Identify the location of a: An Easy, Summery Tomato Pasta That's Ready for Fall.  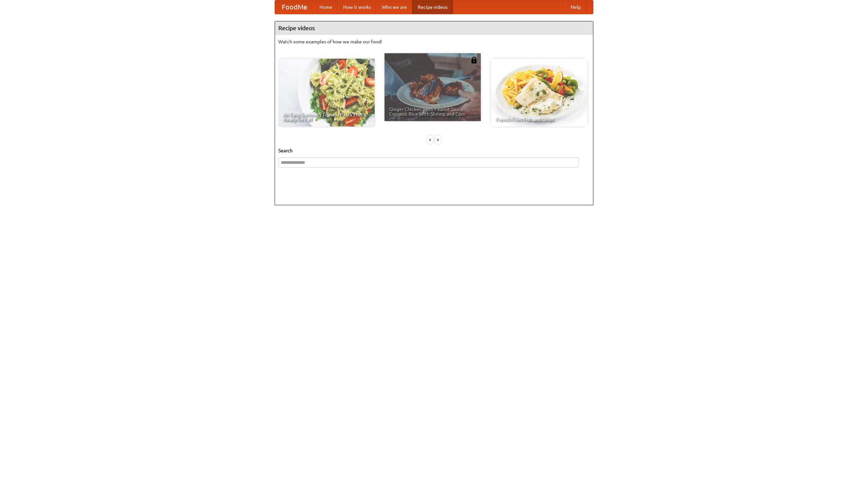
(327, 93).